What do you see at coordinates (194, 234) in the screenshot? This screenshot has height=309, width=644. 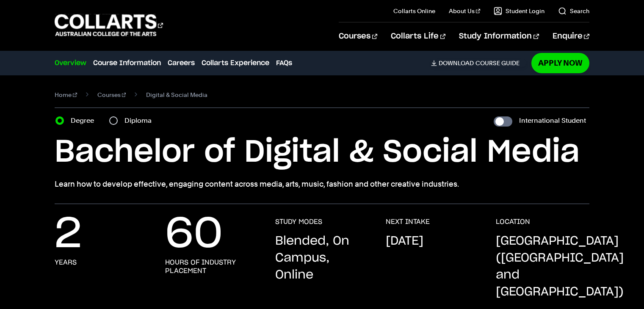 I see `p: 60` at bounding box center [194, 234].